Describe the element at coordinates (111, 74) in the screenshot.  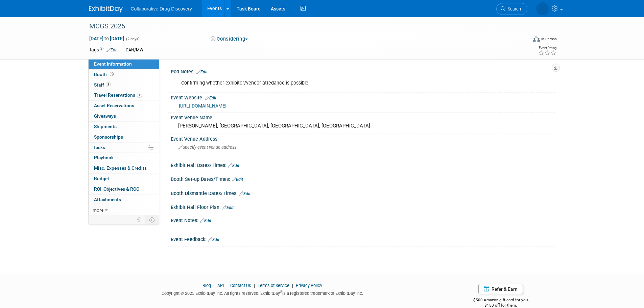
I see `span: Booth not reserved yet` at that location.